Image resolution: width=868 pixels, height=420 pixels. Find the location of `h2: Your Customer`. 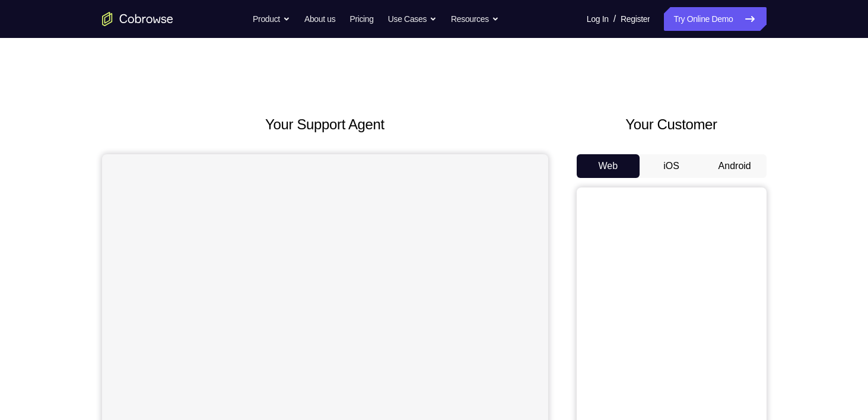

h2: Your Customer is located at coordinates (672, 125).